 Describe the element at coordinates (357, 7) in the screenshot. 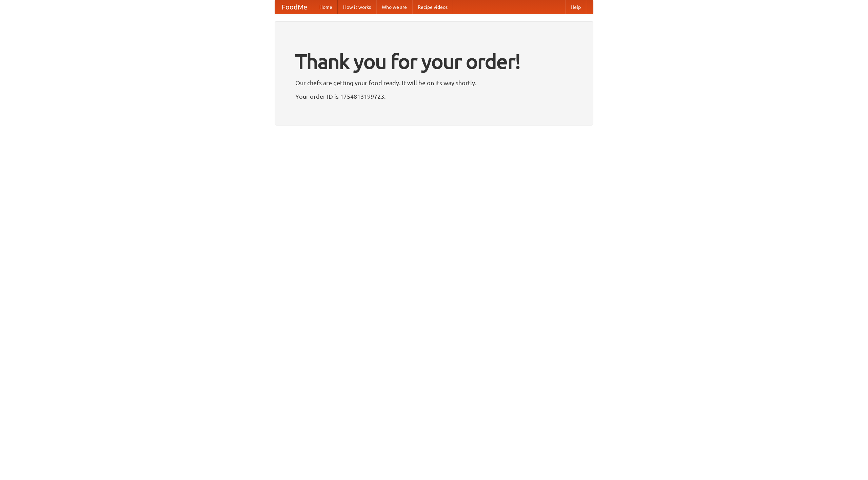

I see `a: How it works` at that location.